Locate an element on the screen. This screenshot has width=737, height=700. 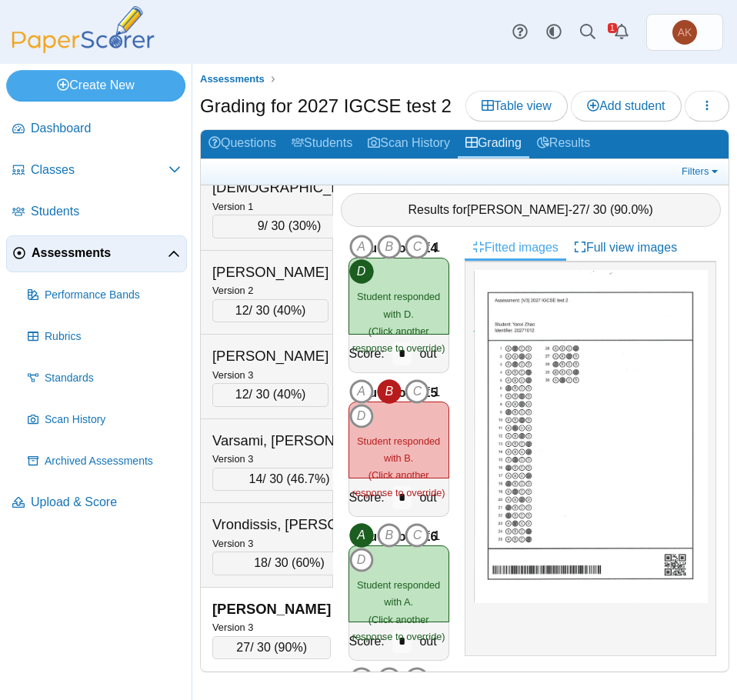
img: PaperScorer is located at coordinates (83, 29).